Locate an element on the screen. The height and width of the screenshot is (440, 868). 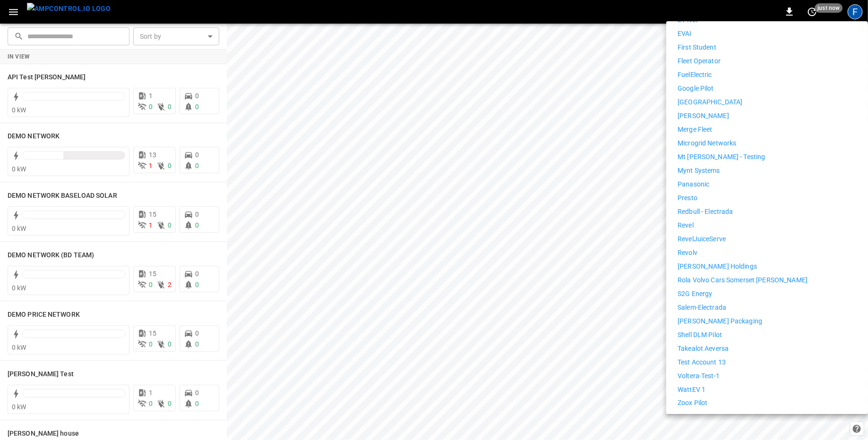
p: EVAI is located at coordinates (685, 33).